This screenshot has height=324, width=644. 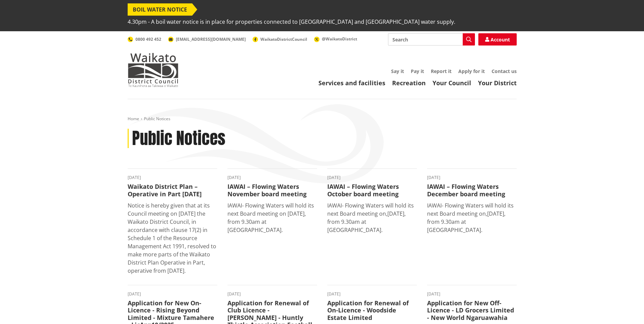 I want to click on span: Public Notices, so click(x=157, y=119).